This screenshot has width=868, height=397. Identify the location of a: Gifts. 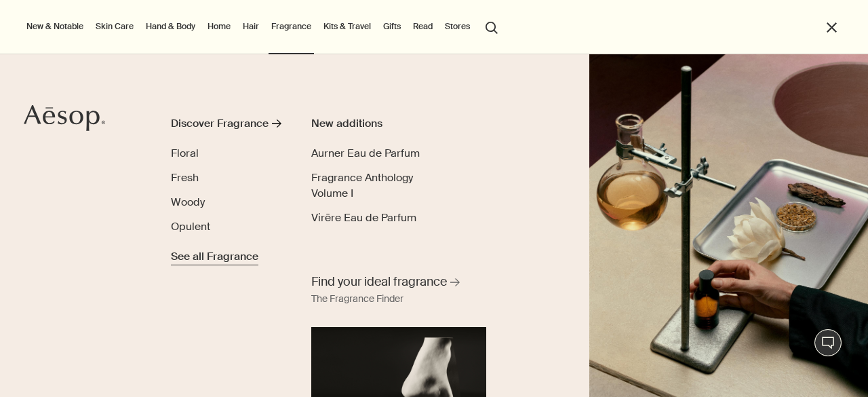
(392, 26).